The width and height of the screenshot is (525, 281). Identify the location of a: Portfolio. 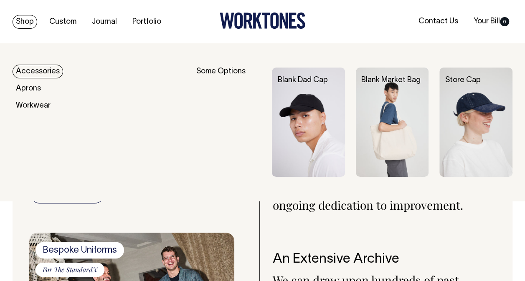
(147, 22).